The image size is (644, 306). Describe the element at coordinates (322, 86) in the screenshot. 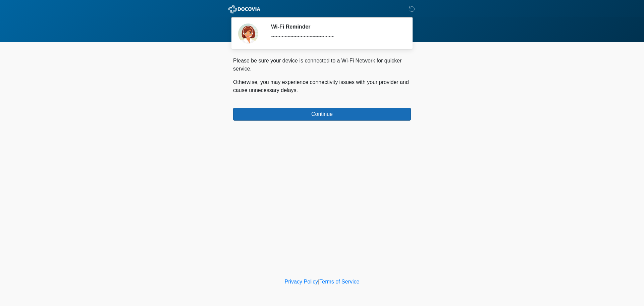

I see `p: Otherwise, you may experience connectivity issues with your provider and cause unnecessary delays` at that location.